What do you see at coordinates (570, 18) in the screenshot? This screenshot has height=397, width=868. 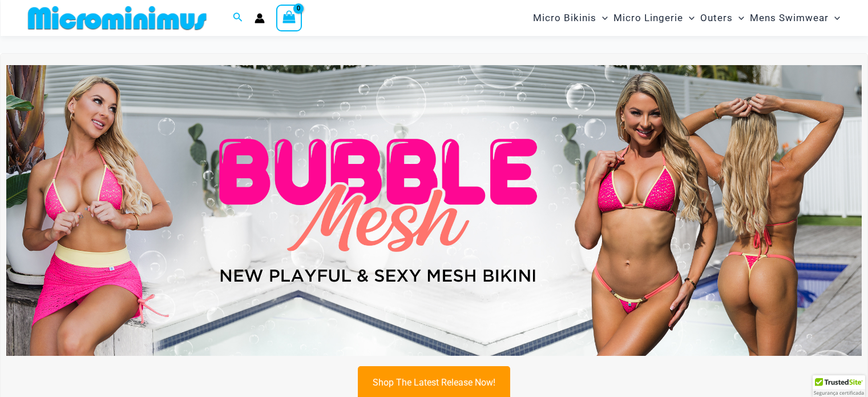 I see `a: Micro BikinisMenu ToggleMenu Toggle` at bounding box center [570, 18].